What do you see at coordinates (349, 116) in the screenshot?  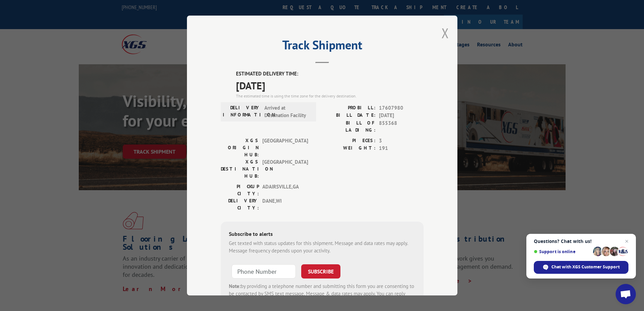 I see `label: BILL DATE:` at bounding box center [349, 116].